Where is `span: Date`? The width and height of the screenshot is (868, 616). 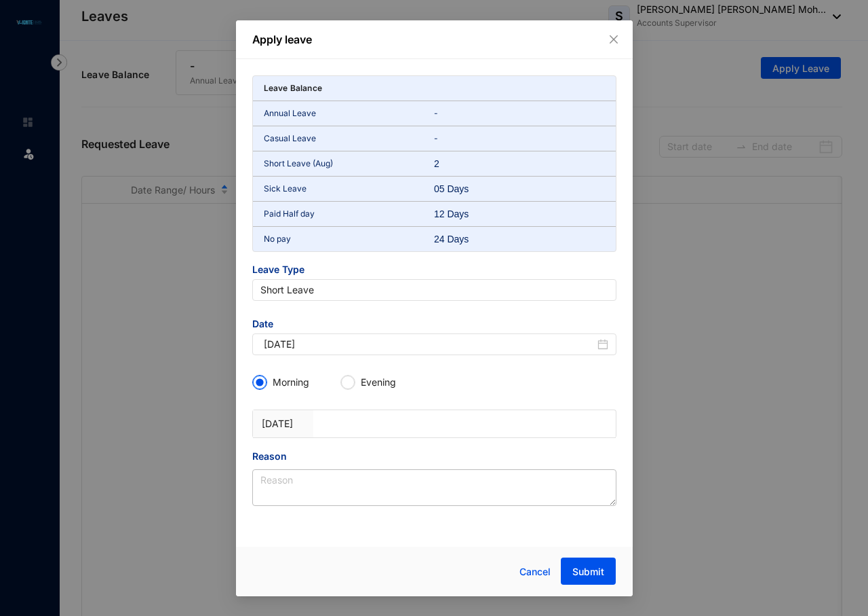 span: Date is located at coordinates (434, 326).